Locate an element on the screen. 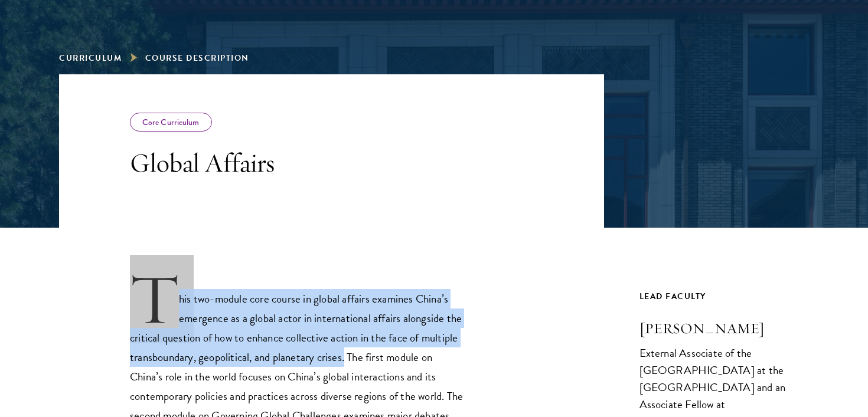  h3: Global Affairs is located at coordinates (298, 163).